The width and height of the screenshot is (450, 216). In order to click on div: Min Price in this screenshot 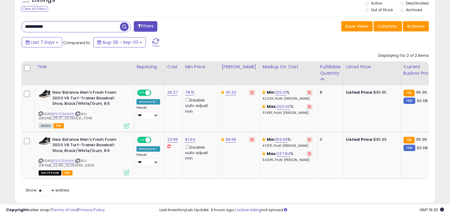, I will do `click(200, 67)`.